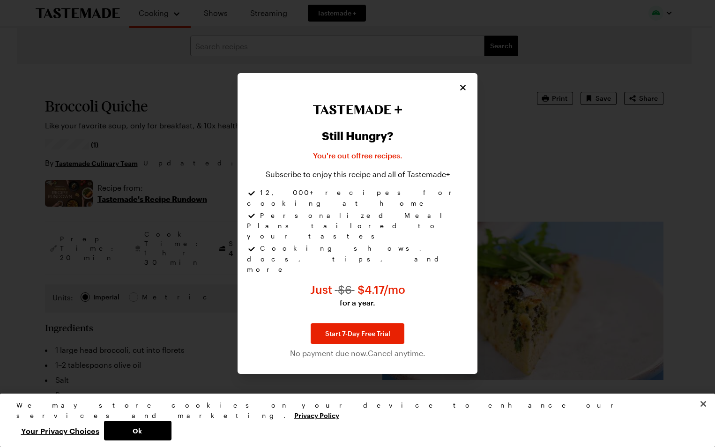  Describe the element at coordinates (358, 354) in the screenshot. I see `span: No payment due now. Cancel anytime.` at that location.